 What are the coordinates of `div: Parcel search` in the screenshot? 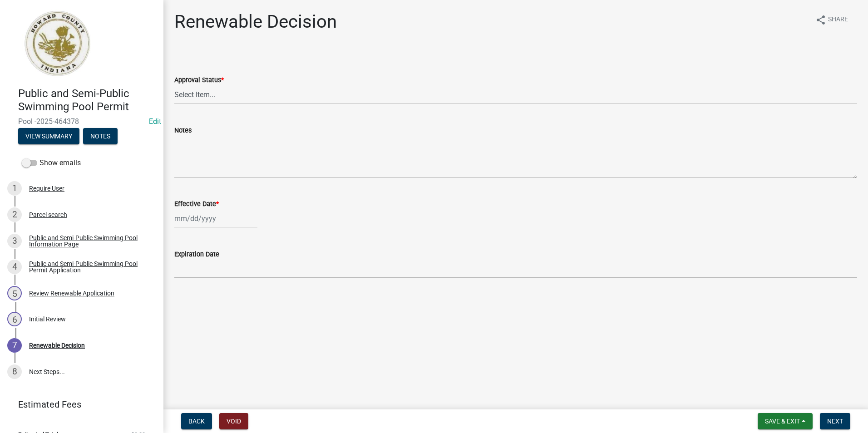 It's located at (48, 214).